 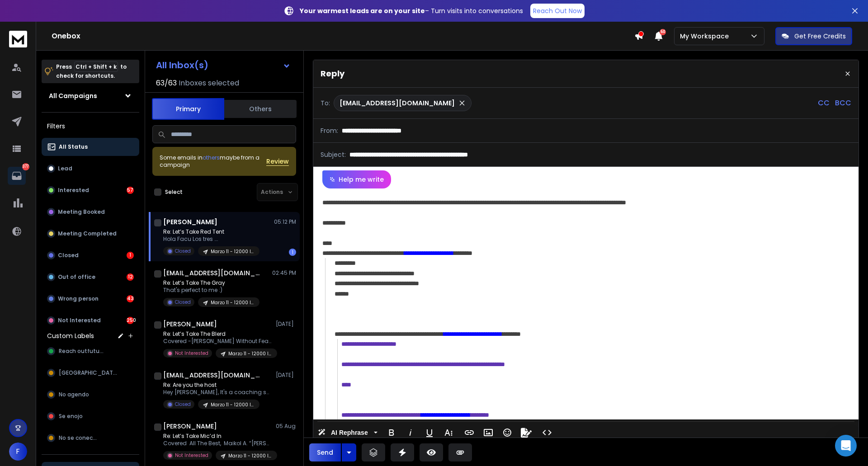 What do you see at coordinates (329, 130) in the screenshot?
I see `p: From:` at bounding box center [329, 130].